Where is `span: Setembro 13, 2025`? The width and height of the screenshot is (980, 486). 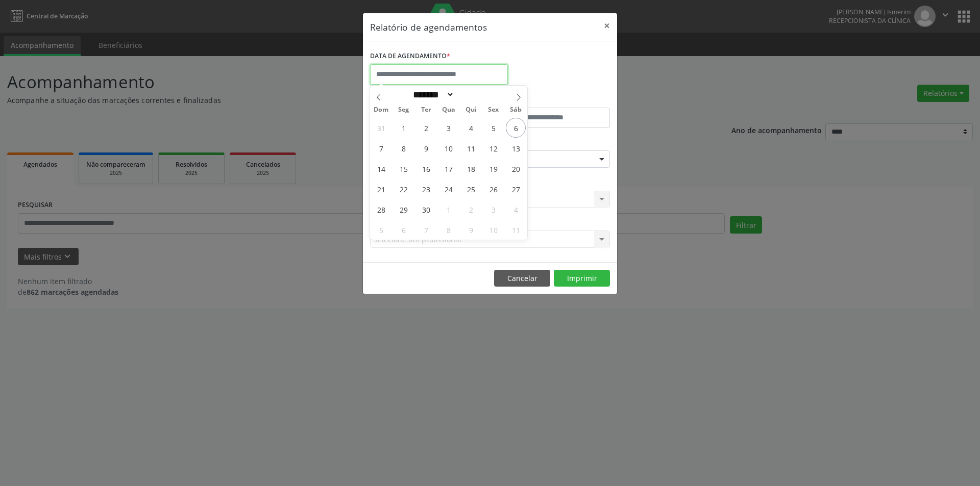
span: Setembro 13, 2025 is located at coordinates (516, 148).